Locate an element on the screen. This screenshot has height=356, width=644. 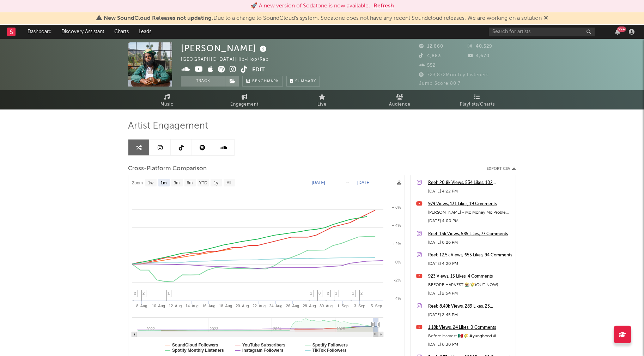
a: Charts is located at coordinates (121, 32).